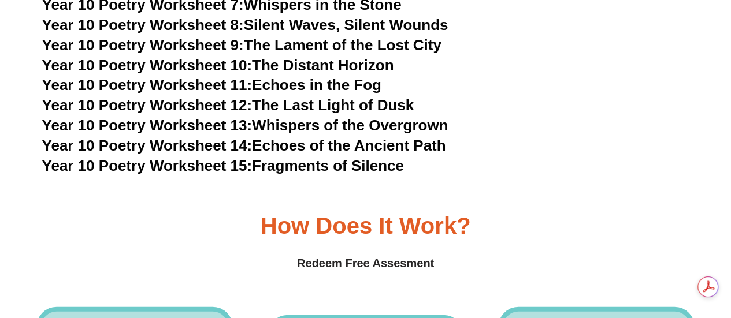 This screenshot has width=731, height=318. What do you see at coordinates (223, 166) in the screenshot?
I see `a: Year 10 Poetry Worksheet 15:Fragments of Silence` at bounding box center [223, 166].